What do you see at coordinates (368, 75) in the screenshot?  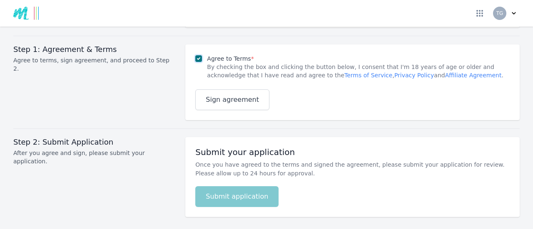 I see `a: Terms of Service` at bounding box center [368, 75].